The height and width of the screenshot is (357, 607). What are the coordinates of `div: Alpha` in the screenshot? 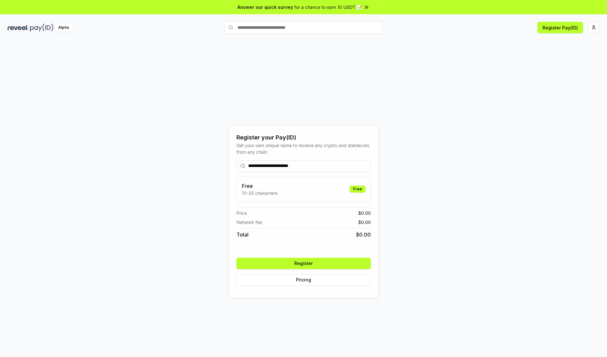 It's located at (64, 27).